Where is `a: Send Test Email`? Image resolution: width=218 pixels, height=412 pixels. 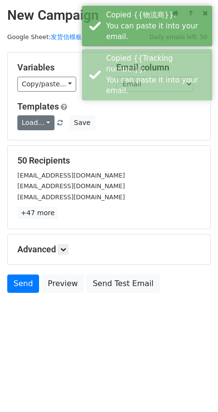
a: Send Test Email is located at coordinates (123, 284).